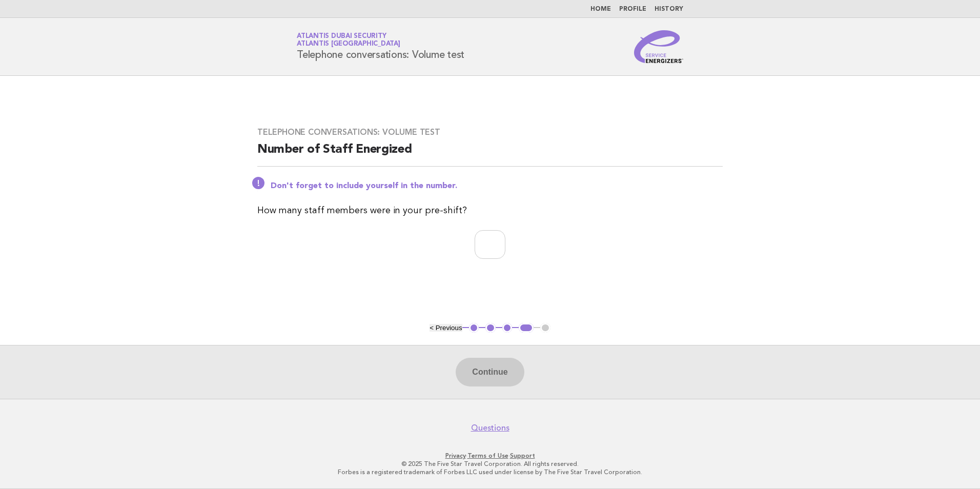 This screenshot has width=980, height=489. Describe the element at coordinates (490, 154) in the screenshot. I see `h2: Number of Staff Energized` at that location.